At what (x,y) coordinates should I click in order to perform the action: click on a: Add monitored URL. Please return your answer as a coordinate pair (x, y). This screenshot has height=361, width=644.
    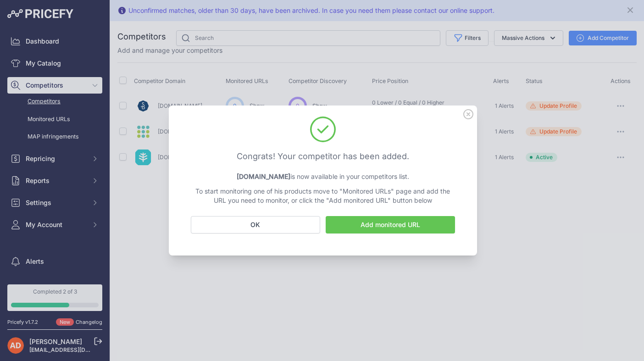
    Looking at the image, I should click on (390, 225).